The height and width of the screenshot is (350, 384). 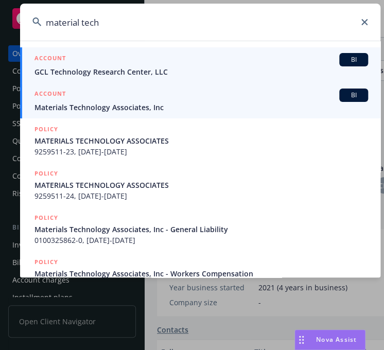 What do you see at coordinates (330, 340) in the screenshot?
I see `button: Nova Assist` at bounding box center [330, 340].